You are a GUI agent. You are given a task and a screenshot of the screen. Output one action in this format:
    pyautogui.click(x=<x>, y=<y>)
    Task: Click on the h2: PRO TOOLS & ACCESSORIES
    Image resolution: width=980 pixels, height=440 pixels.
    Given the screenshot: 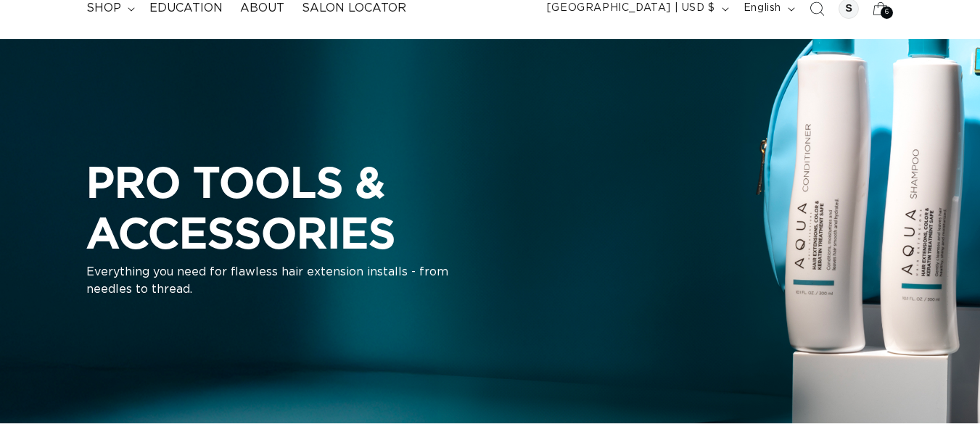 What is the action you would take?
    pyautogui.click(x=362, y=207)
    